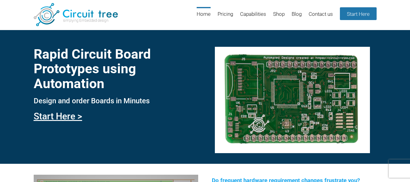  What do you see at coordinates (358, 14) in the screenshot?
I see `a: Start Here` at bounding box center [358, 14].